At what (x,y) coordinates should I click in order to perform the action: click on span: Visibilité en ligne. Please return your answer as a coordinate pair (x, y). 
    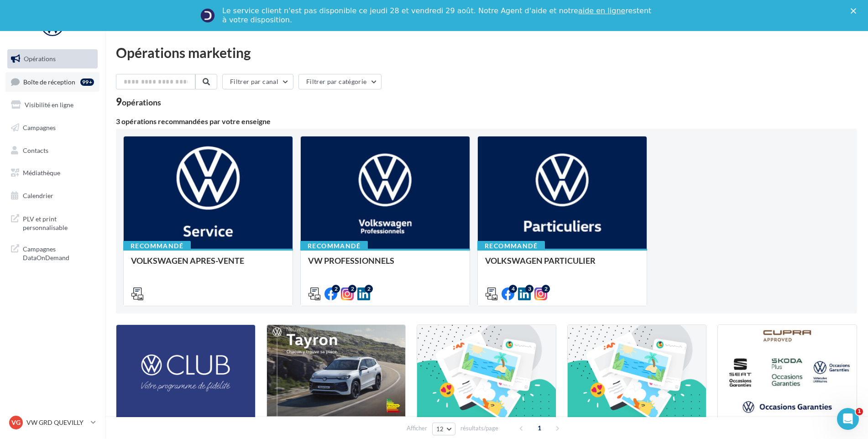
    Looking at the image, I should click on (49, 104).